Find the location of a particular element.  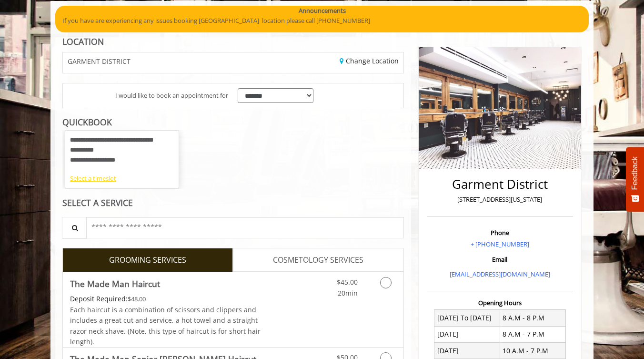

span: 20min is located at coordinates (348, 293).